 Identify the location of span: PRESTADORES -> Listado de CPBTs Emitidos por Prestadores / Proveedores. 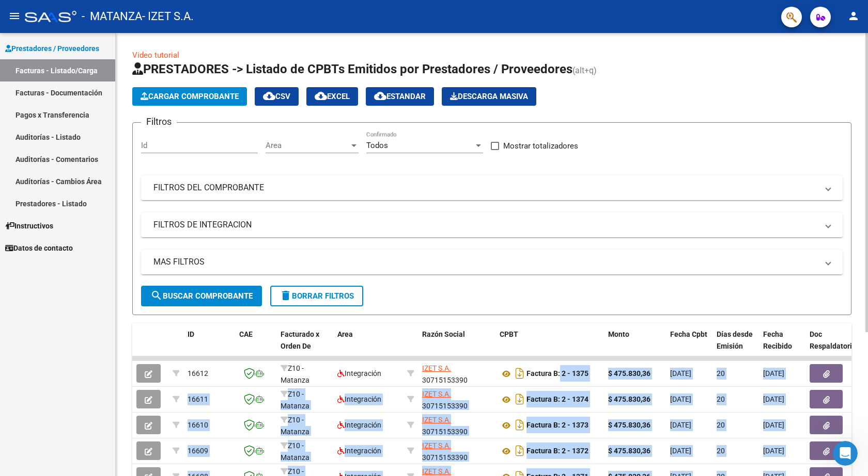
(352, 69).